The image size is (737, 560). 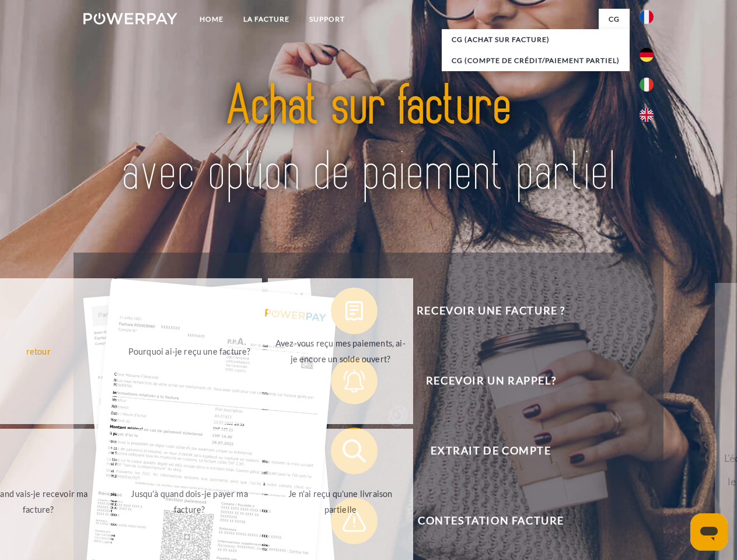 I want to click on a: CG, so click(x=614, y=19).